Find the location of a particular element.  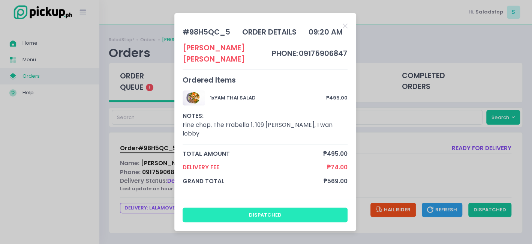

div: Ordered Items is located at coordinates (265, 80).